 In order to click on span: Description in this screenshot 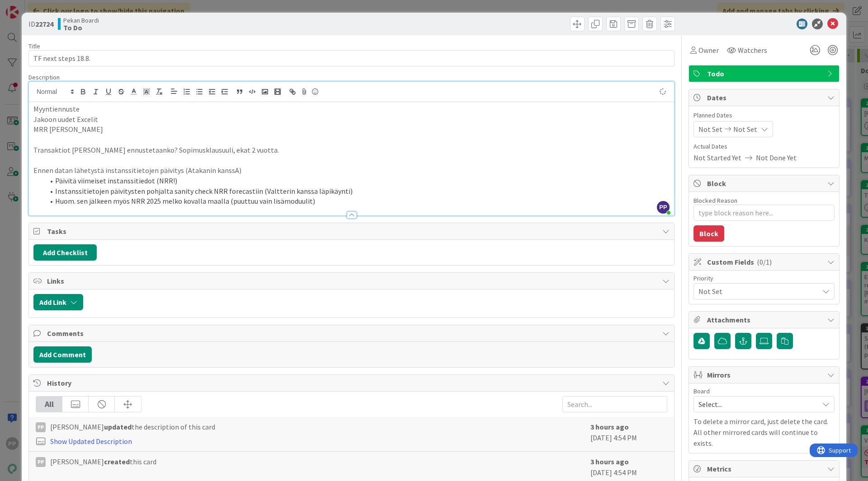, I will do `click(44, 78)`.